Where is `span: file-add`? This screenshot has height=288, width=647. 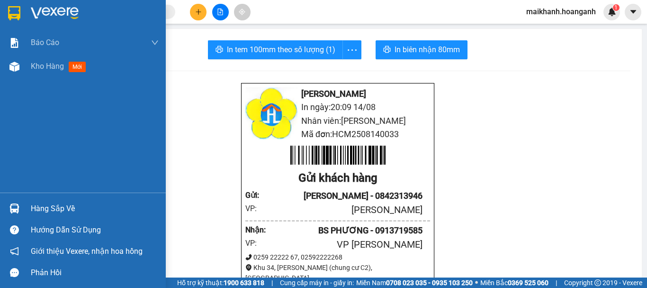 span: file-add is located at coordinates (220, 12).